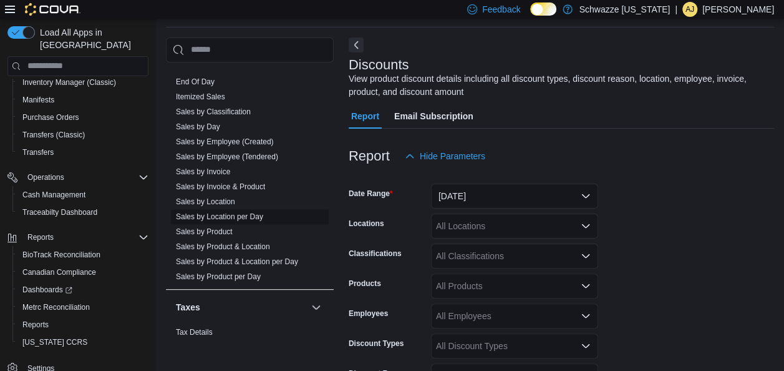  Describe the element at coordinates (52, 9) in the screenshot. I see `img: Cova` at that location.